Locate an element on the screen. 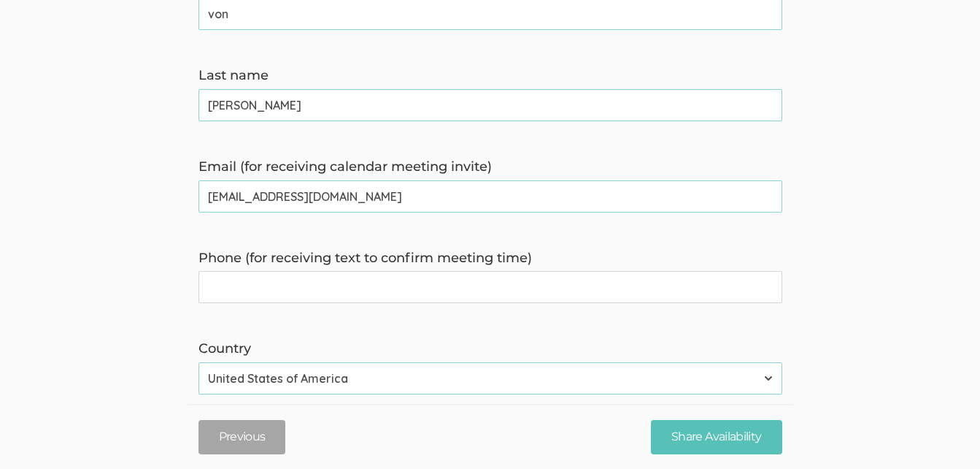 The image size is (980, 469). button: Previous is located at coordinates (243, 436).